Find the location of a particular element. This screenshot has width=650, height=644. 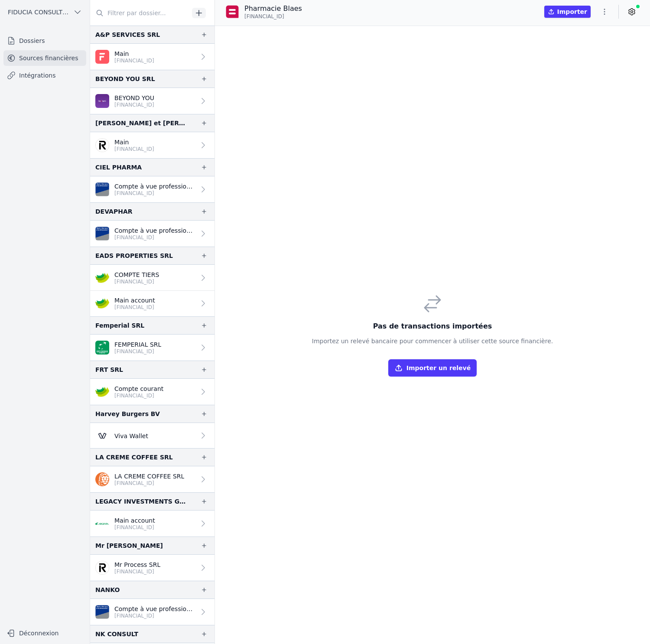

p: BEYOND YOU is located at coordinates (134, 98).